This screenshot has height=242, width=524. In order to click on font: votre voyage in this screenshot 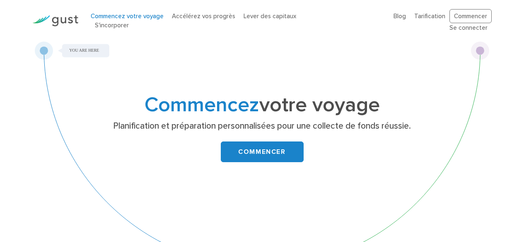, I will do `click(319, 105)`.